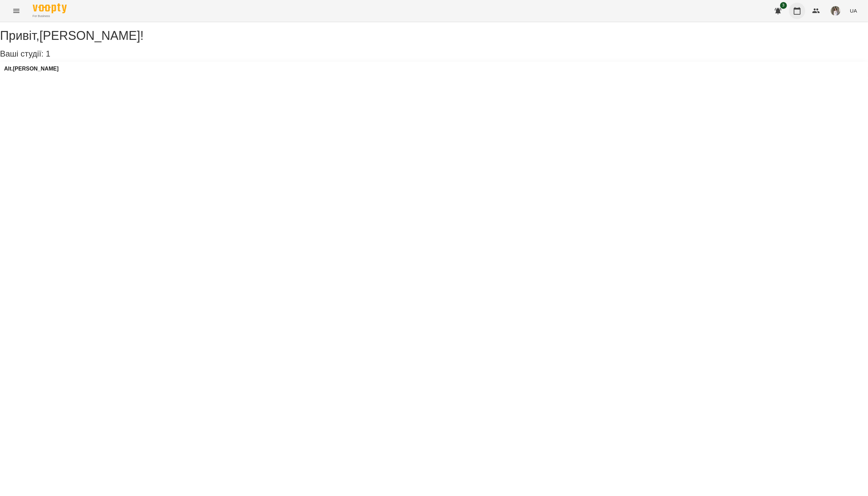 The image size is (868, 496). Describe the element at coordinates (49, 16) in the screenshot. I see `span: For Business` at that location.